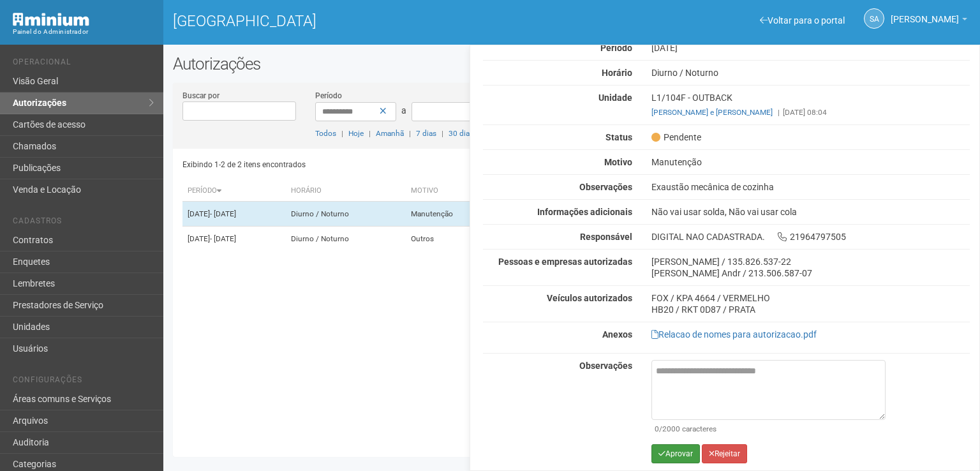  Describe the element at coordinates (676, 453) in the screenshot. I see `button: Aprovar` at that location.